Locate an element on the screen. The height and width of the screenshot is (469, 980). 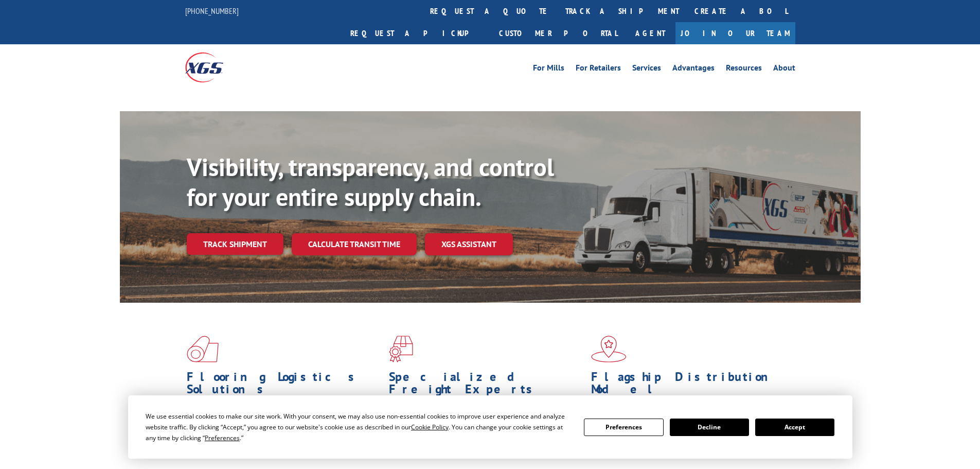
a: About is located at coordinates (785, 69).